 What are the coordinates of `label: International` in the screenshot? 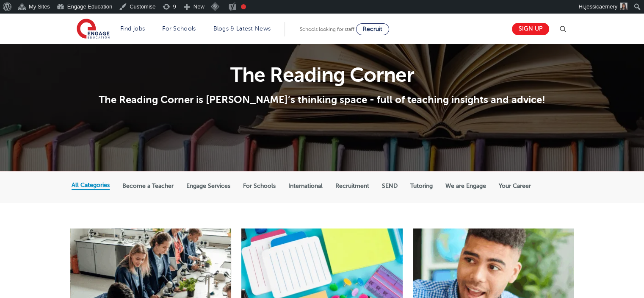 It's located at (305, 186).